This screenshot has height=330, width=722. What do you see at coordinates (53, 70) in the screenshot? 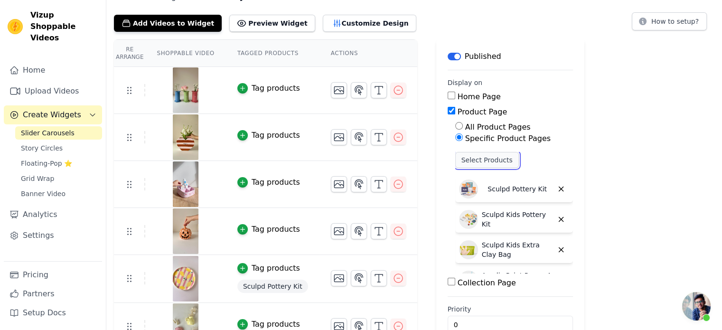
I see `a: Home` at bounding box center [53, 70].